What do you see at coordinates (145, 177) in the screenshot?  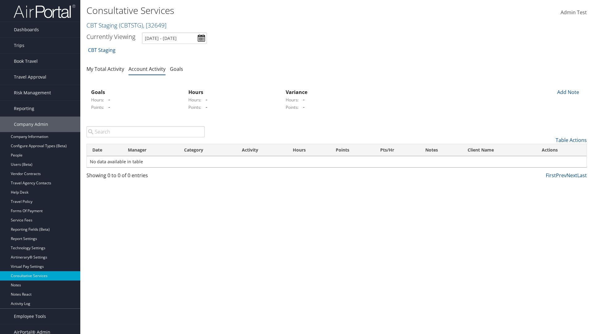 I see `div: Showing 0 to 0 of 0 entries` at bounding box center [145, 177].